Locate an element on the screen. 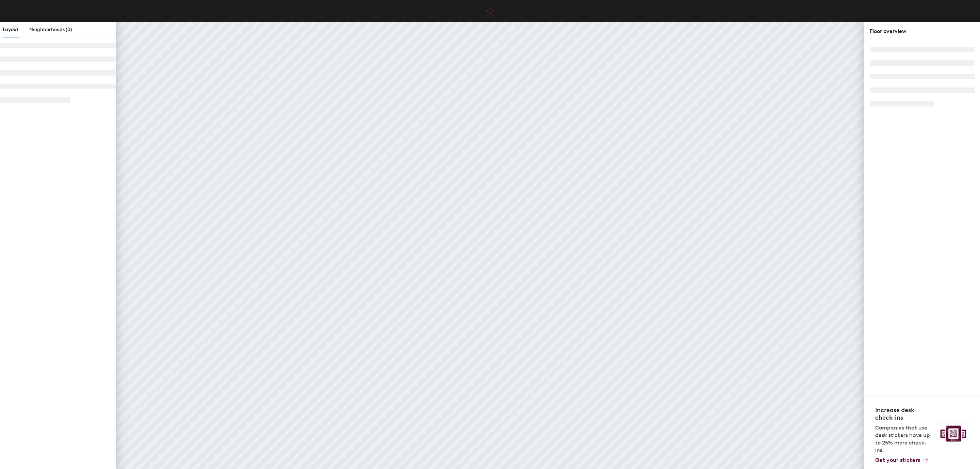  a: Get your stickers is located at coordinates (901, 460).